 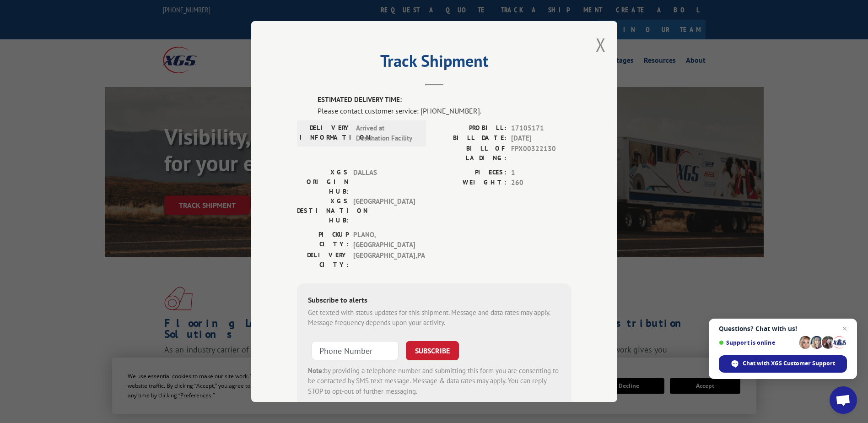 What do you see at coordinates (434, 63) in the screenshot?
I see `h2: Track Shipment` at bounding box center [434, 63].